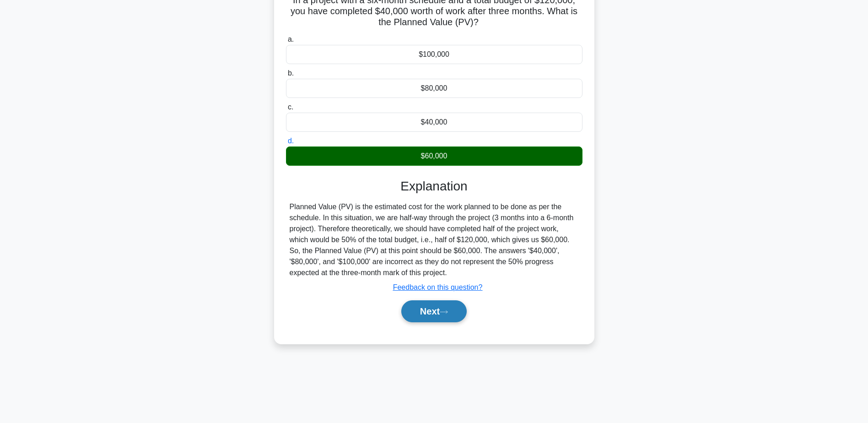 This screenshot has width=868, height=423. I want to click on div: Planned Value (PV) is the estimated cost for the work planned to be done as per the schedule. In ..., so click(434, 240).